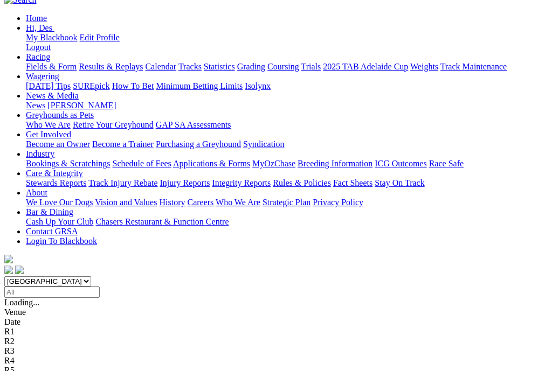 This screenshot has height=371, width=552. Describe the element at coordinates (276, 351) in the screenshot. I see `div: R3` at that location.